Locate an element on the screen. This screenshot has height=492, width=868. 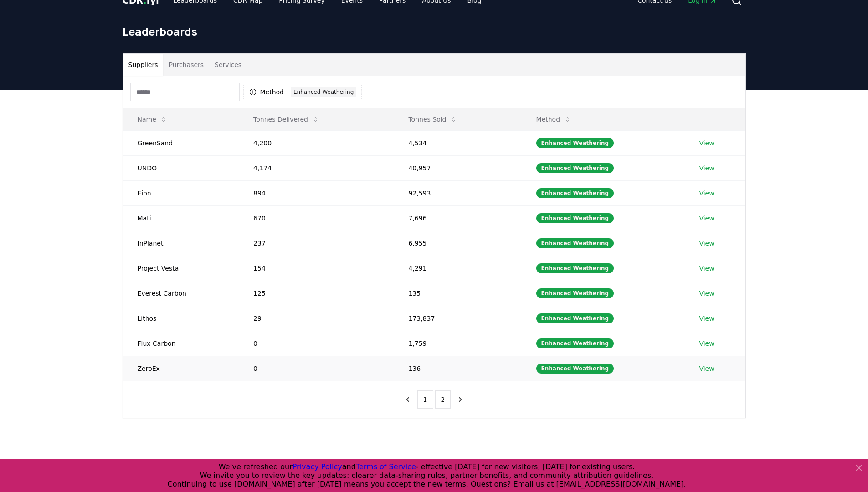
button: Method is located at coordinates (554, 120).